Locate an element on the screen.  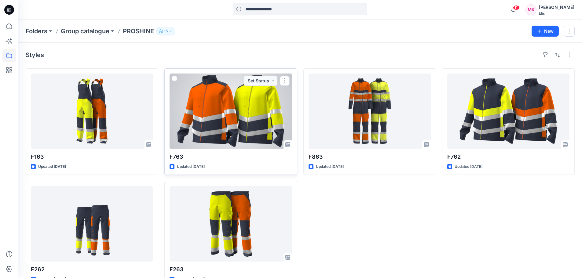
p: F263 is located at coordinates (231, 270).